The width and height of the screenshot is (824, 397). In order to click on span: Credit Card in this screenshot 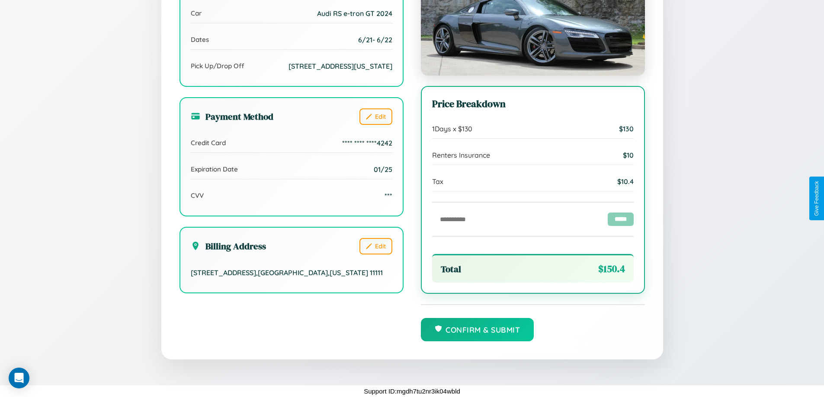, I will do `click(208, 143)`.